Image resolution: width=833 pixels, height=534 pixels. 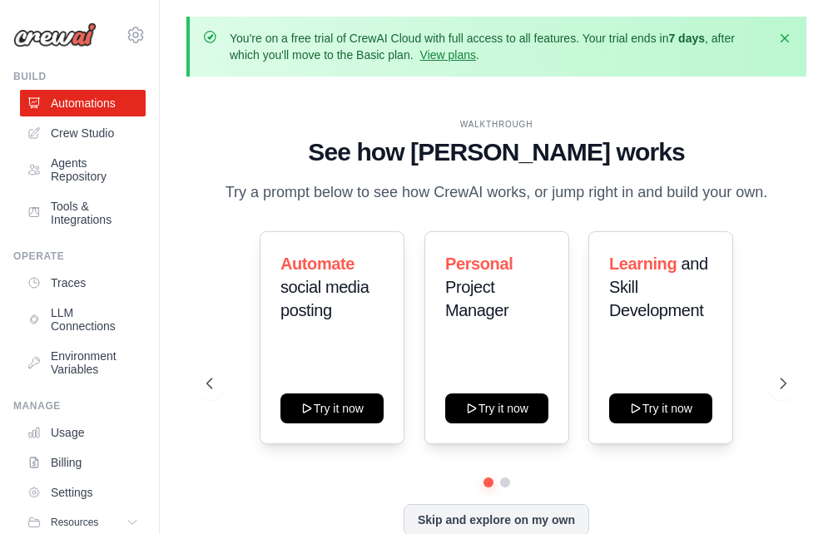 What do you see at coordinates (82, 493) in the screenshot?
I see `a: Settings` at bounding box center [82, 493].